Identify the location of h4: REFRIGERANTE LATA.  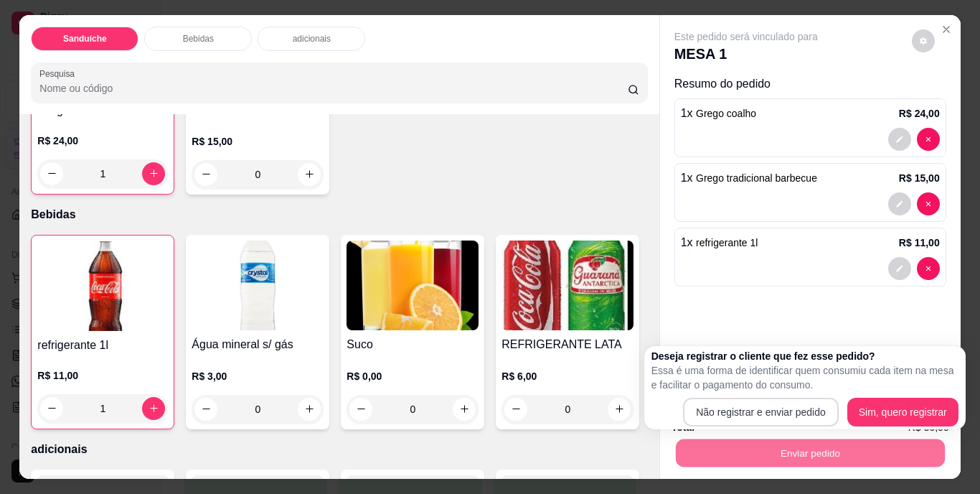
(568, 345).